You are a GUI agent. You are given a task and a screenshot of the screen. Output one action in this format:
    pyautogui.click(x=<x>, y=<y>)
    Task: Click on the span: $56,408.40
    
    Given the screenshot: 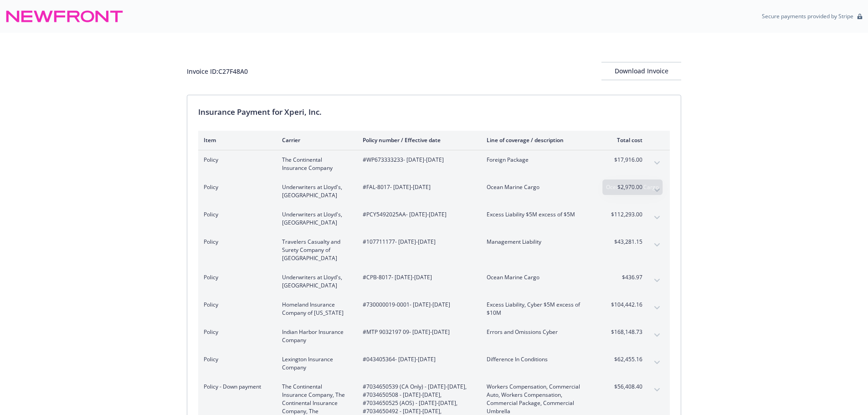 What is the action you would take?
    pyautogui.click(x=625, y=386)
    